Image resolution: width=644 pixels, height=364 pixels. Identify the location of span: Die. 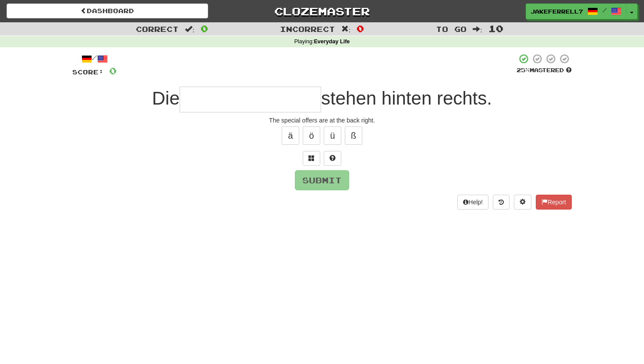
(165, 98).